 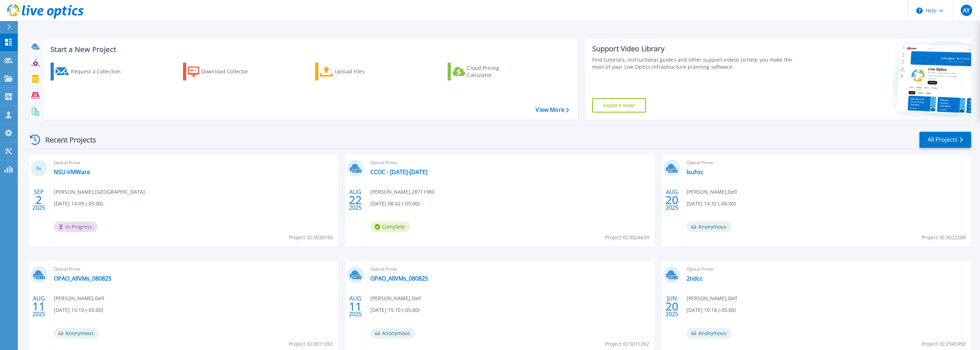 What do you see at coordinates (311, 344) in the screenshot?
I see `span: Project ID: 3011263` at bounding box center [311, 344].